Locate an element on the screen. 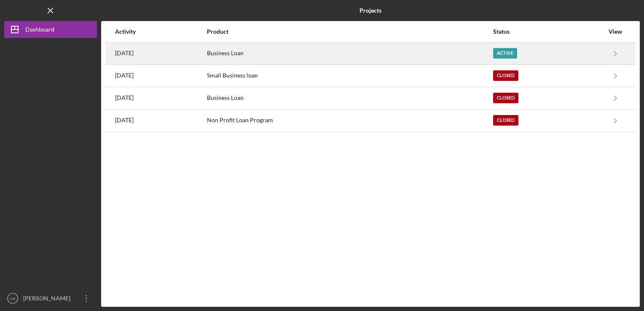  div: Product is located at coordinates (350, 32).